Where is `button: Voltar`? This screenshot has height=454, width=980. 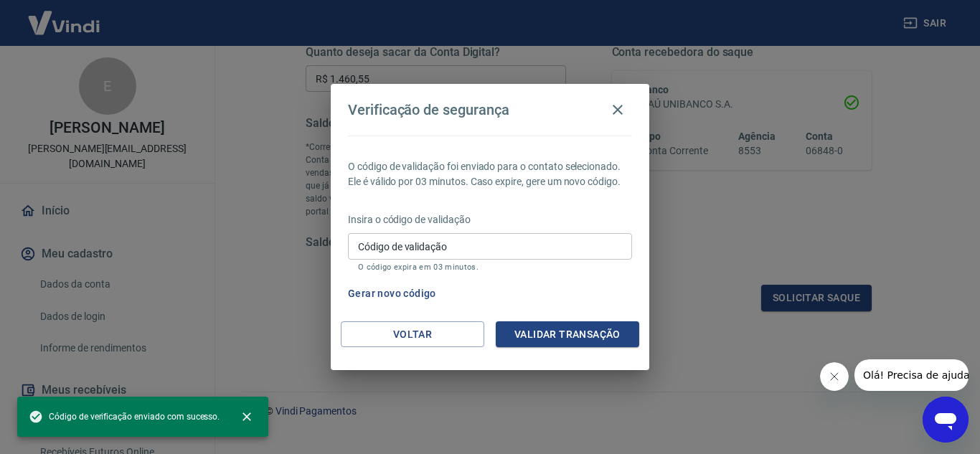 button: Voltar is located at coordinates (413, 335).